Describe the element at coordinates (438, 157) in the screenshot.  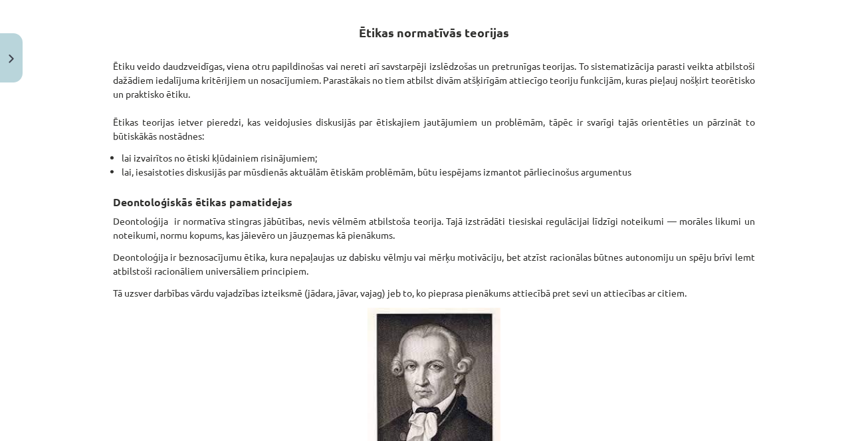
I see `li: lai izvairītos no ētiski kļūdainiem risinājumiem;` at that location.